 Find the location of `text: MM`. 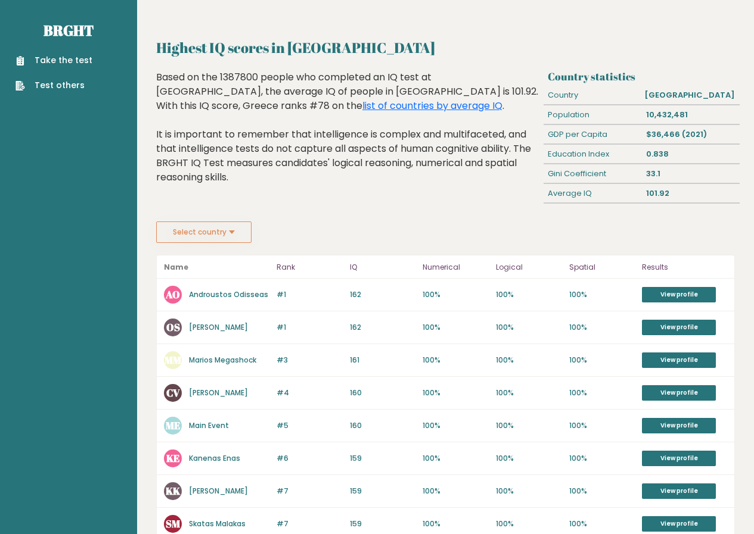

text: MM is located at coordinates (173, 360).